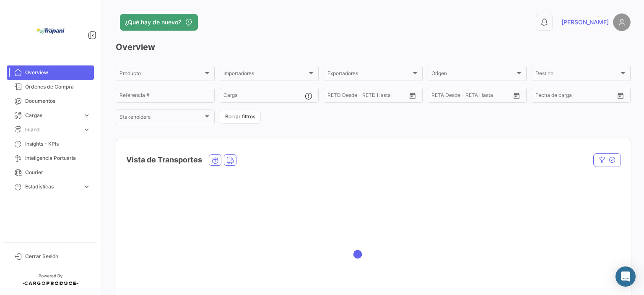 This screenshot has width=644, height=295. I want to click on span: Cargas, so click(52, 115).